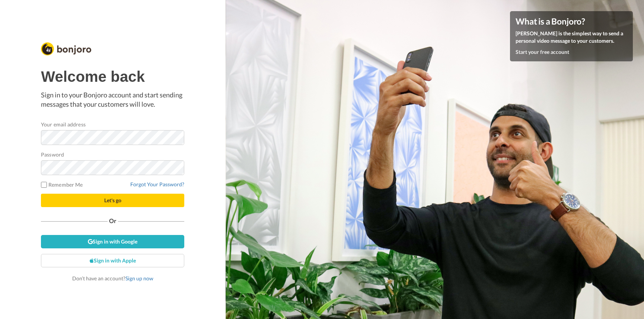  What do you see at coordinates (112, 200) in the screenshot?
I see `button: Let's go` at bounding box center [112, 200].